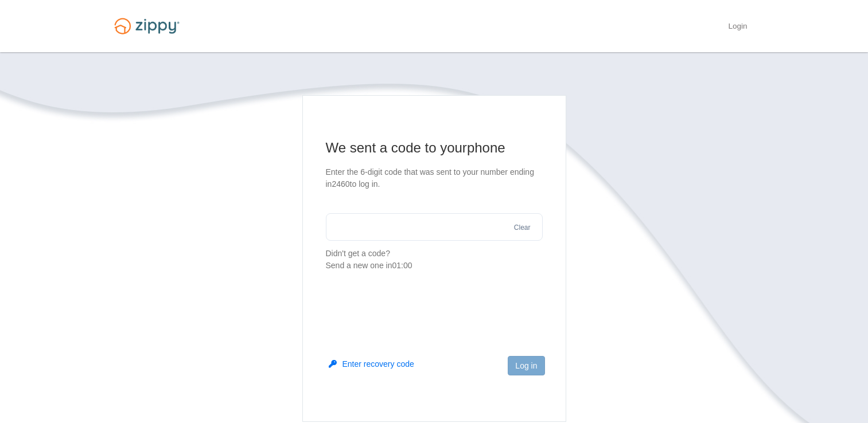  Describe the element at coordinates (434, 260) in the screenshot. I see `p: Didn't get a code?` at that location.